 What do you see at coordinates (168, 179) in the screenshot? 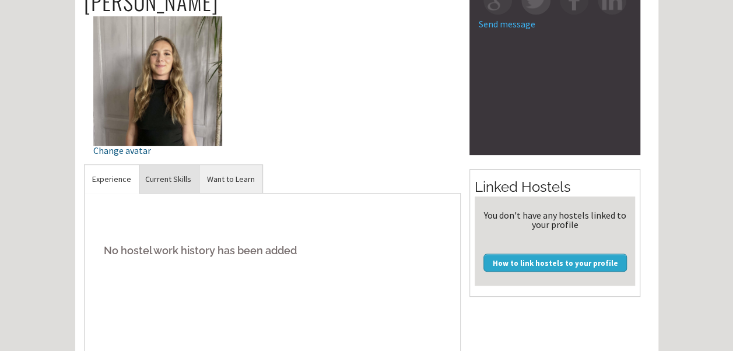
I see `a: Current Skills` at bounding box center [168, 179].